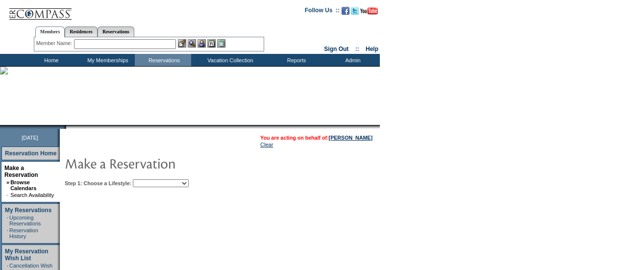 The image size is (620, 270). I want to click on img: View, so click(192, 43).